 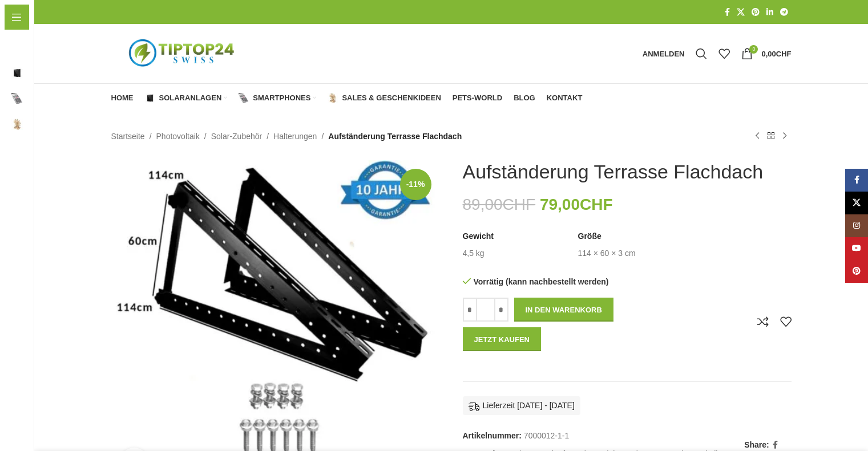 What do you see at coordinates (577, 204) in the screenshot?
I see `bdi: 79,00` at bounding box center [577, 204].